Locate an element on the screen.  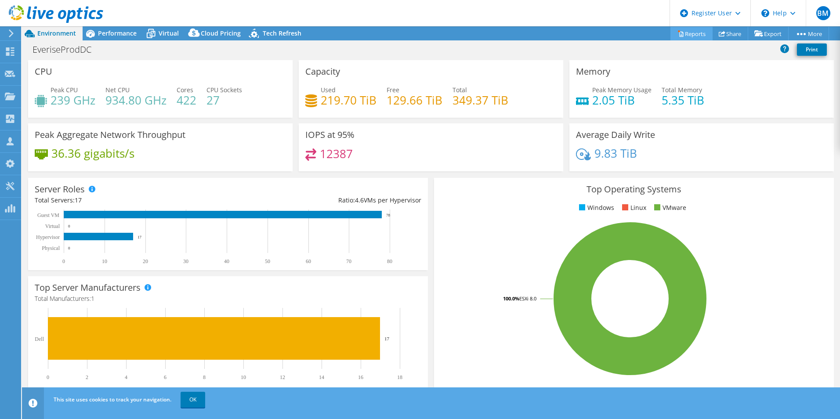
span: Environment is located at coordinates (57, 33).